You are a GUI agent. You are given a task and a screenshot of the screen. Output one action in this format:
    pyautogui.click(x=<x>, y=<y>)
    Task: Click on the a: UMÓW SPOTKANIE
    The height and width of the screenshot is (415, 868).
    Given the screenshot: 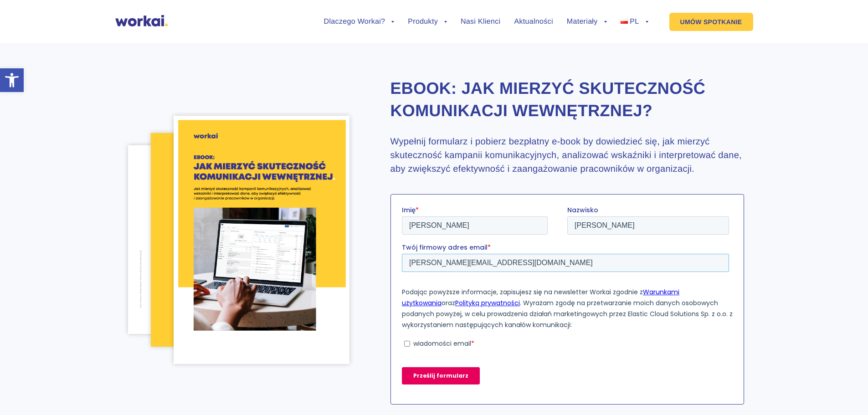 What is the action you would take?
    pyautogui.click(x=711, y=22)
    